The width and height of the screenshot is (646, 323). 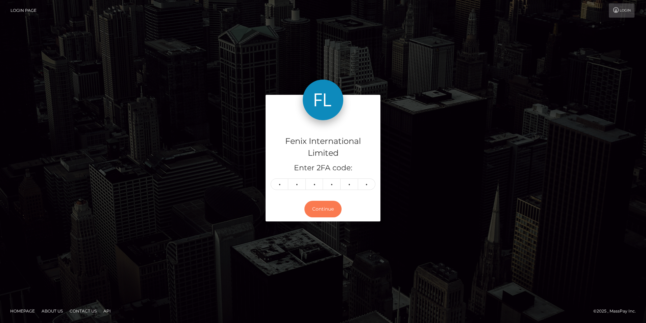 I want to click on a: Login Page, so click(x=23, y=10).